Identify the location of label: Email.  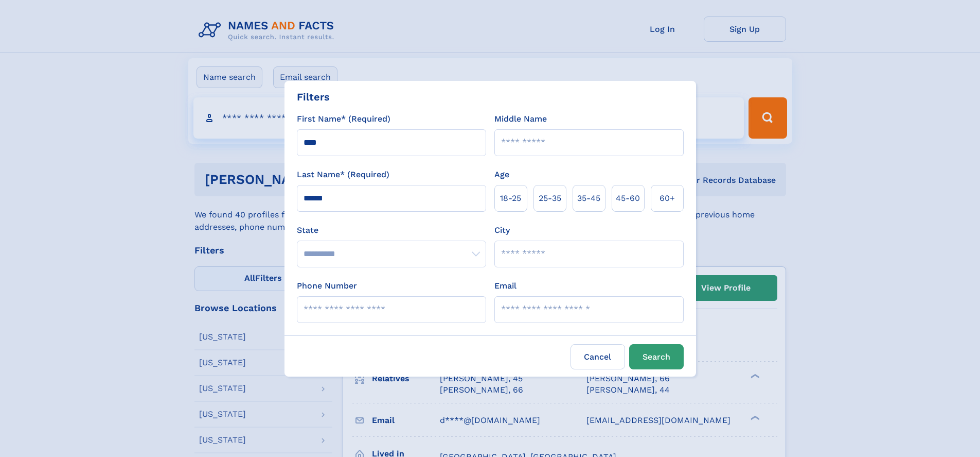
(505, 286).